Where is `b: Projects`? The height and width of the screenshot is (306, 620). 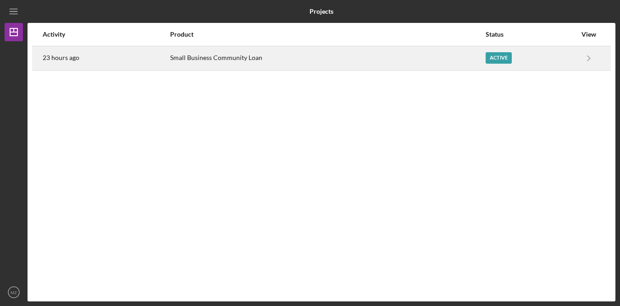
b: Projects is located at coordinates (321, 11).